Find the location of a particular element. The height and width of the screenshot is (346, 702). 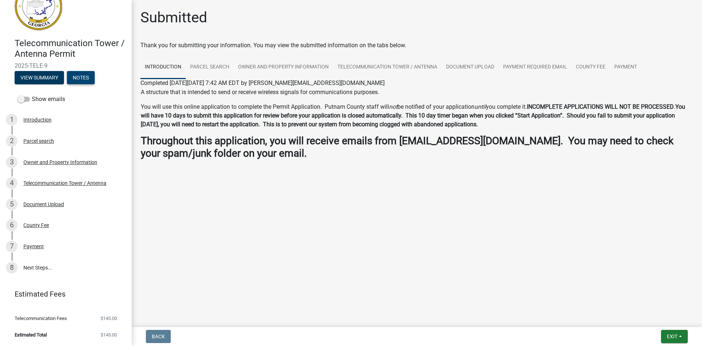

span: 2025-TELE-9 is located at coordinates (66, 65).